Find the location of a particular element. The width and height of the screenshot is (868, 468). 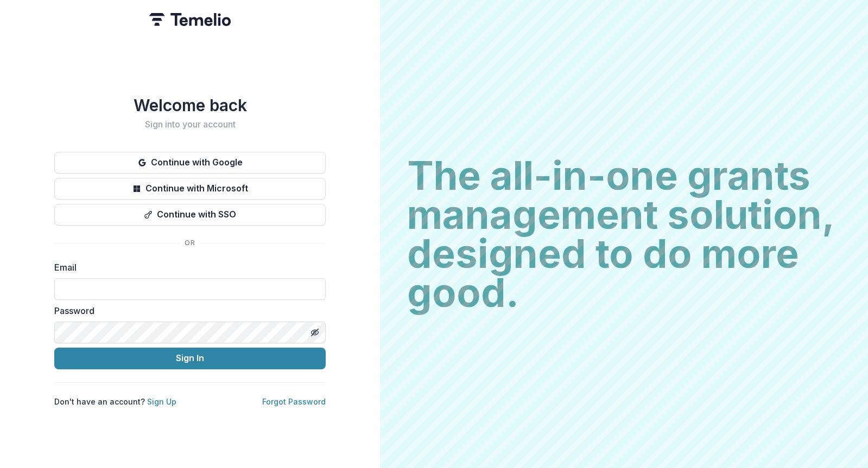

a: Forgot Password is located at coordinates (294, 401).